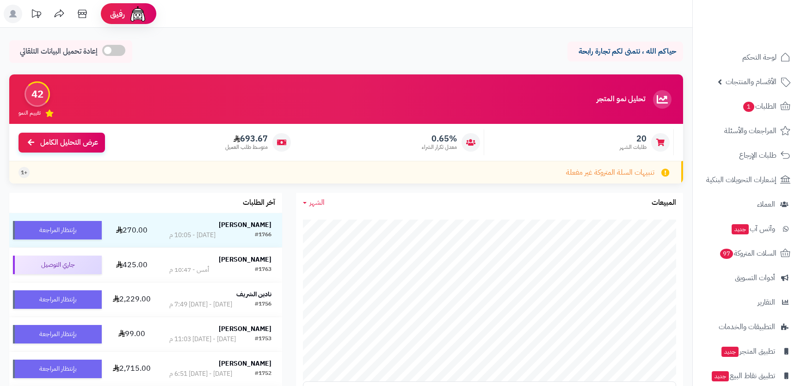 The height and width of the screenshot is (386, 801). I want to click on a: التطبيقات والخدمات, so click(747, 327).